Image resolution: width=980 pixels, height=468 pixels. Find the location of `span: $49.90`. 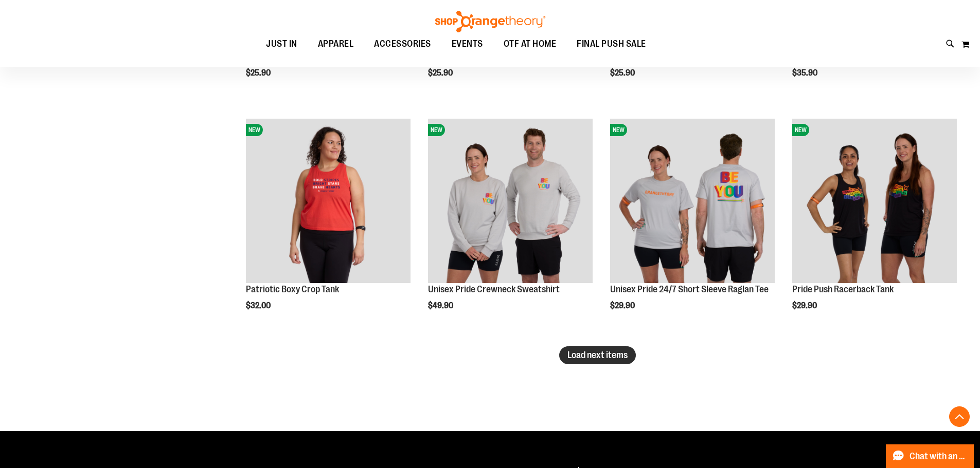

span: $49.90 is located at coordinates (441, 306).